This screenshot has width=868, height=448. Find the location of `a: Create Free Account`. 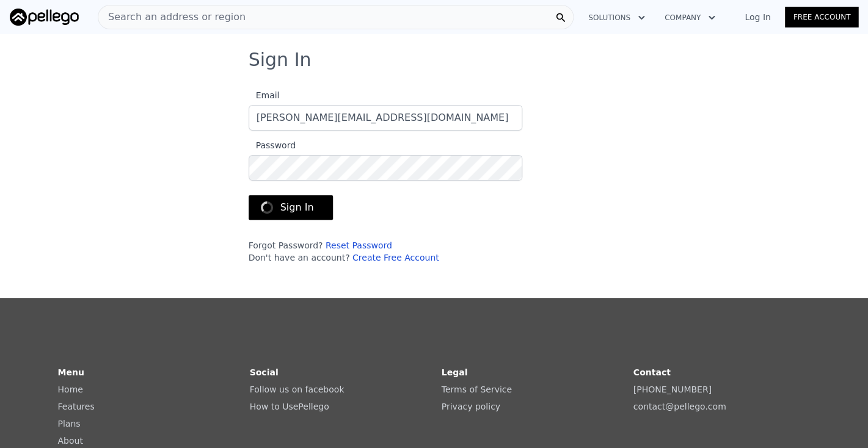

a: Create Free Account is located at coordinates (396, 258).